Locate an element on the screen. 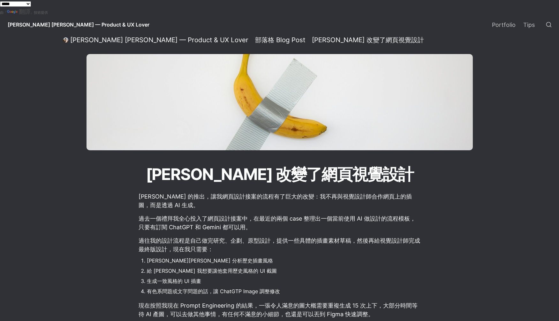 The height and width of the screenshot is (321, 559). a: Tips is located at coordinates (529, 25).